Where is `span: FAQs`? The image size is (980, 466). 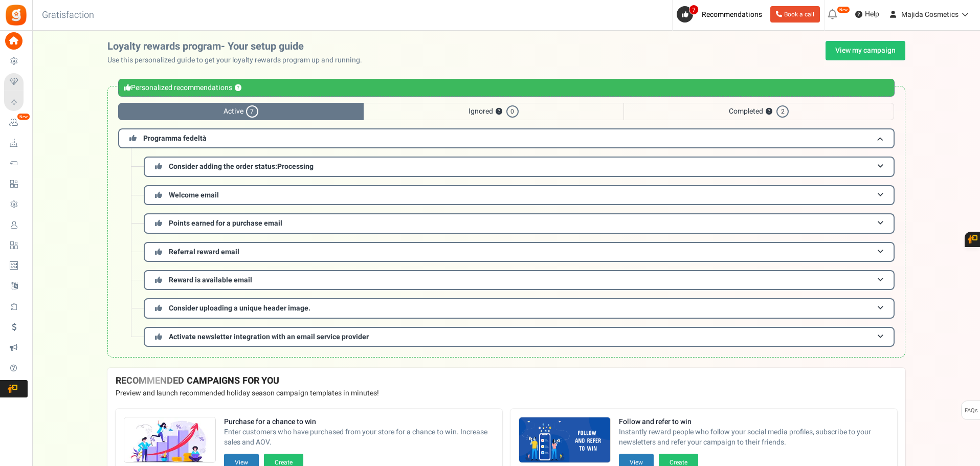
span: FAQs is located at coordinates (971, 410).